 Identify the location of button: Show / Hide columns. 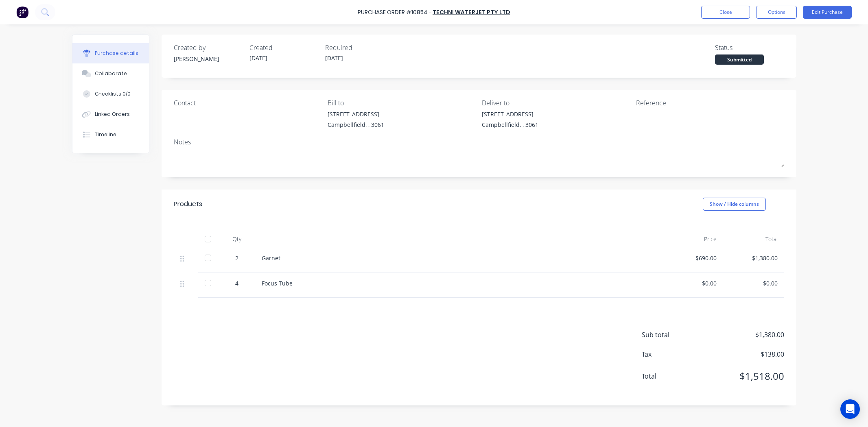
(734, 204).